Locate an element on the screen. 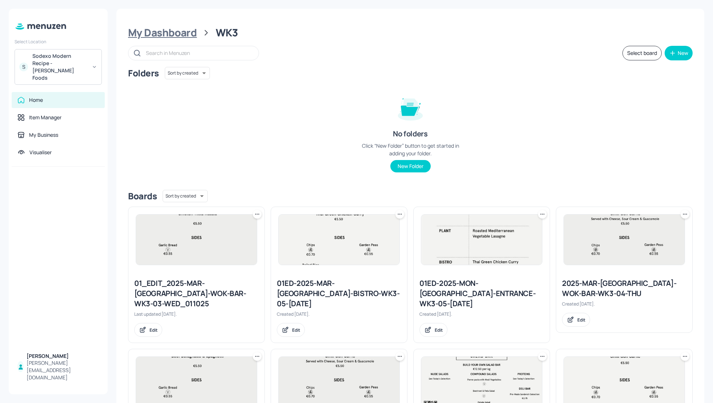 Image resolution: width=713 pixels, height=403 pixels. div: No folders is located at coordinates (410, 134).